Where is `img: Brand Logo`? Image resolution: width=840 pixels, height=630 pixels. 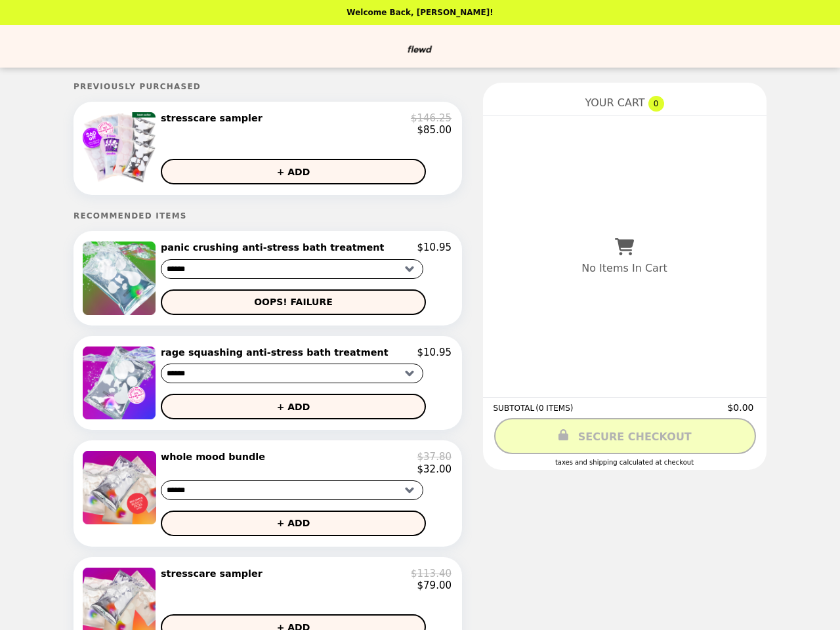
img: Brand Logo is located at coordinates (420, 46).